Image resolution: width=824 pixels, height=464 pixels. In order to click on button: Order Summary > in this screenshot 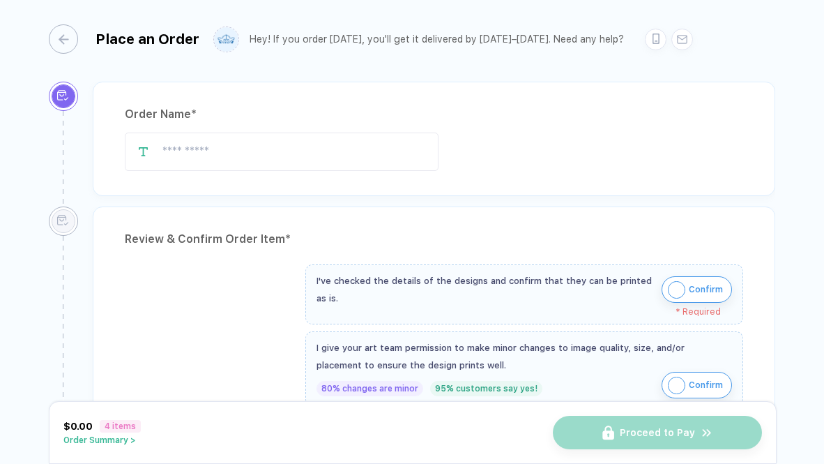, I will do `click(102, 440)`.